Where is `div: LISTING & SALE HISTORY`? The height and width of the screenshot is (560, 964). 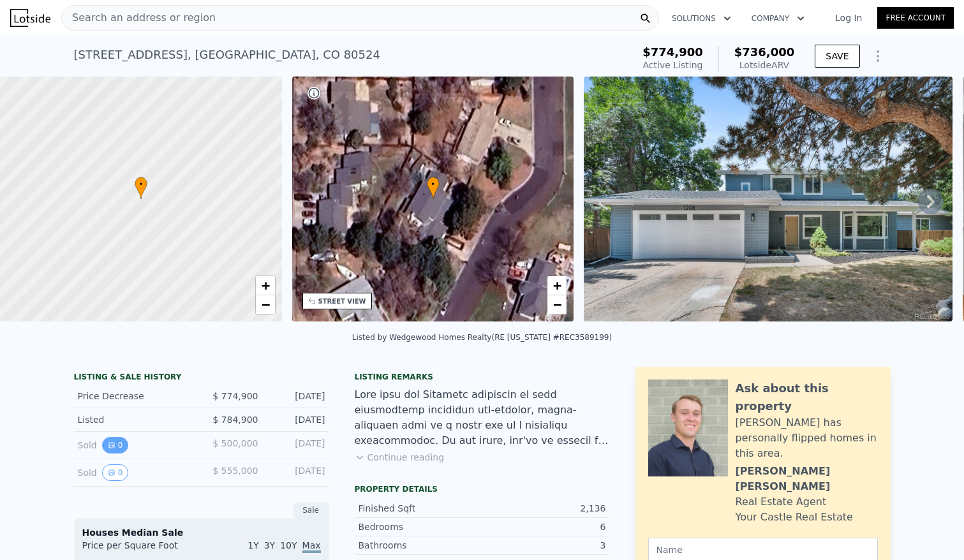 div: LISTING & SALE HISTORY is located at coordinates (201, 378).